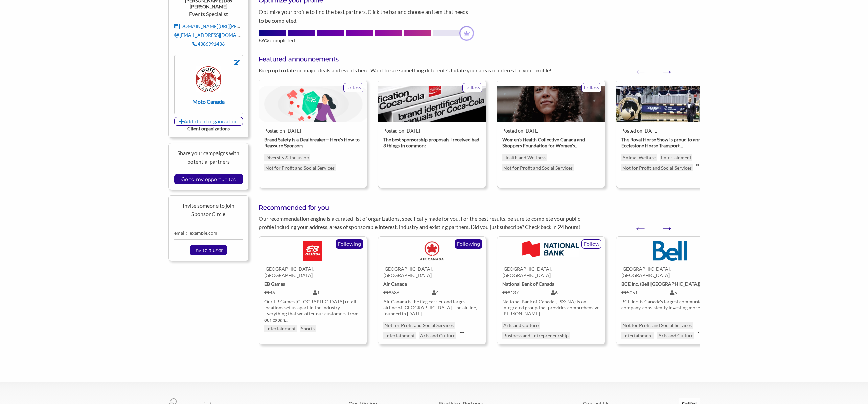 This screenshot has width=868, height=404. What do you see at coordinates (299, 168) in the screenshot?
I see `a: Not for Profit and Social Services` at bounding box center [299, 168].